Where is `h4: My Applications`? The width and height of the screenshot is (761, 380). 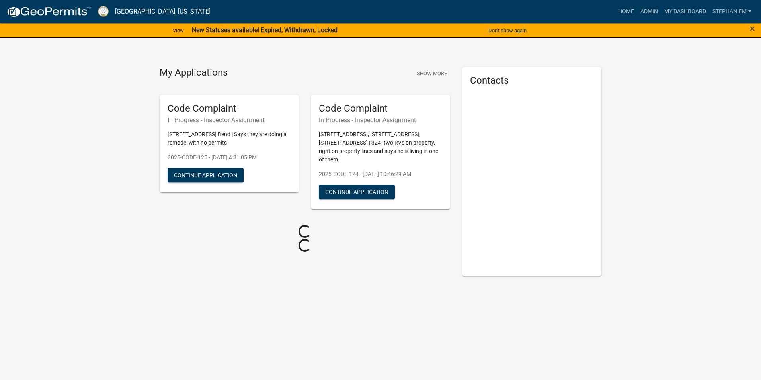 h4: My Applications is located at coordinates (194, 73).